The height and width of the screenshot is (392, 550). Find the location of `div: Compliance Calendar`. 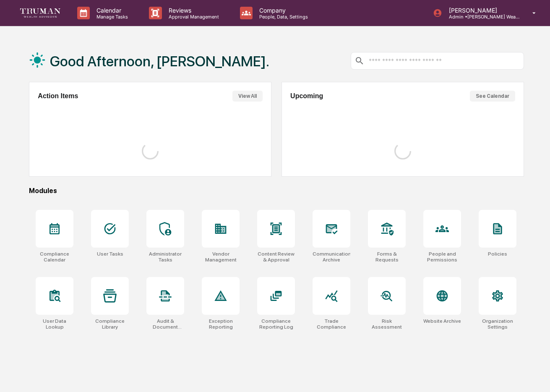

div: Compliance Calendar is located at coordinates (55, 256).